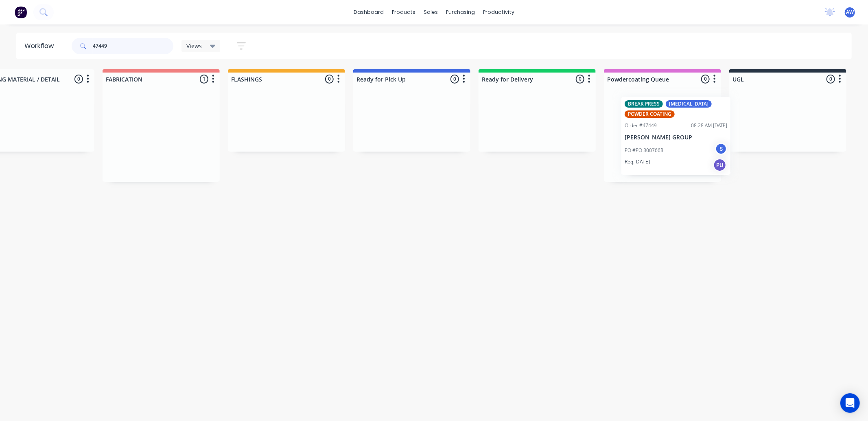  What do you see at coordinates (133, 46) in the screenshot?
I see `input: Search for orders...` at bounding box center [133, 46].